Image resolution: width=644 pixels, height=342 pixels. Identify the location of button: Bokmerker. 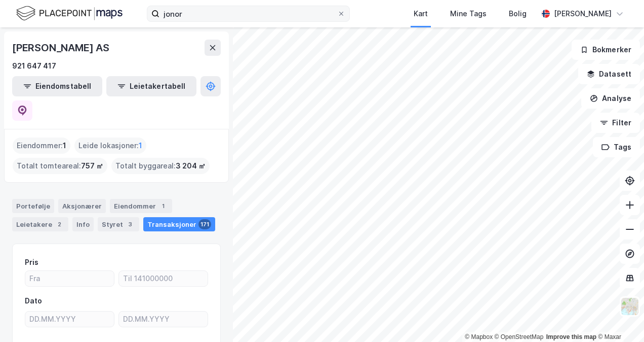
(606, 50).